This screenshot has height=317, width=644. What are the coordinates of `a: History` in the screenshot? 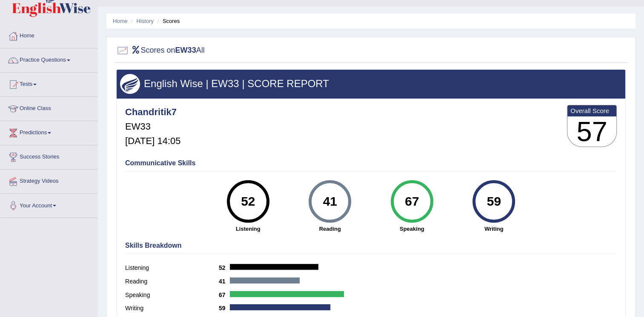 It's located at (145, 20).